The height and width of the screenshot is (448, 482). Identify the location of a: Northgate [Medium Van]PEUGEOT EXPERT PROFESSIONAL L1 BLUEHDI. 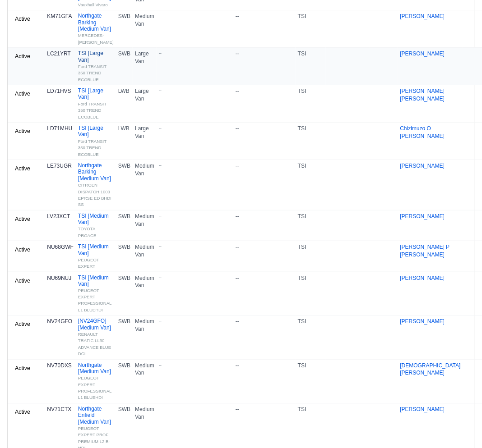
(96, 382).